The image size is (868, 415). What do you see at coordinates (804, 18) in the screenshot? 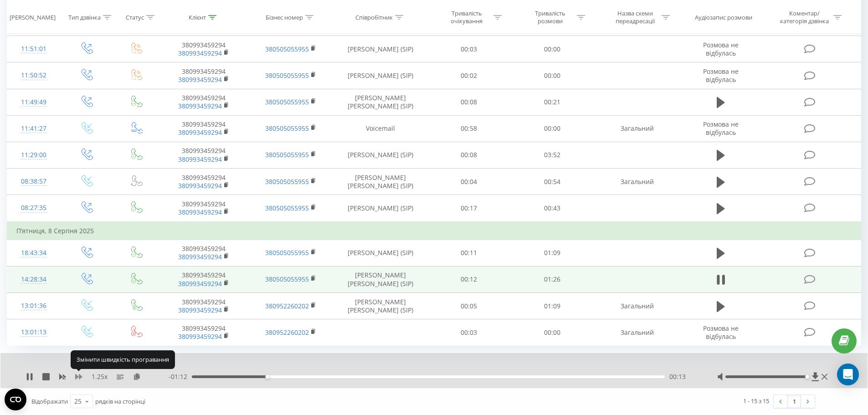
I see `div: Коментар/категорія дзвінка` at bounding box center [804, 18].